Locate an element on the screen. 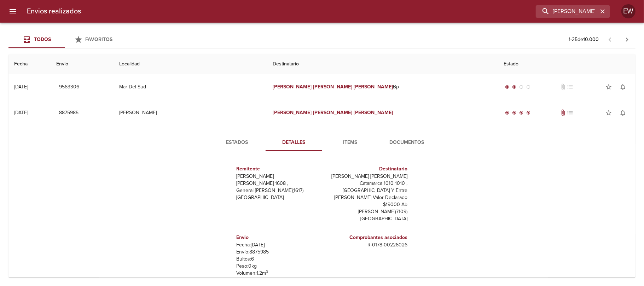  button: 8875985 is located at coordinates (68, 113).